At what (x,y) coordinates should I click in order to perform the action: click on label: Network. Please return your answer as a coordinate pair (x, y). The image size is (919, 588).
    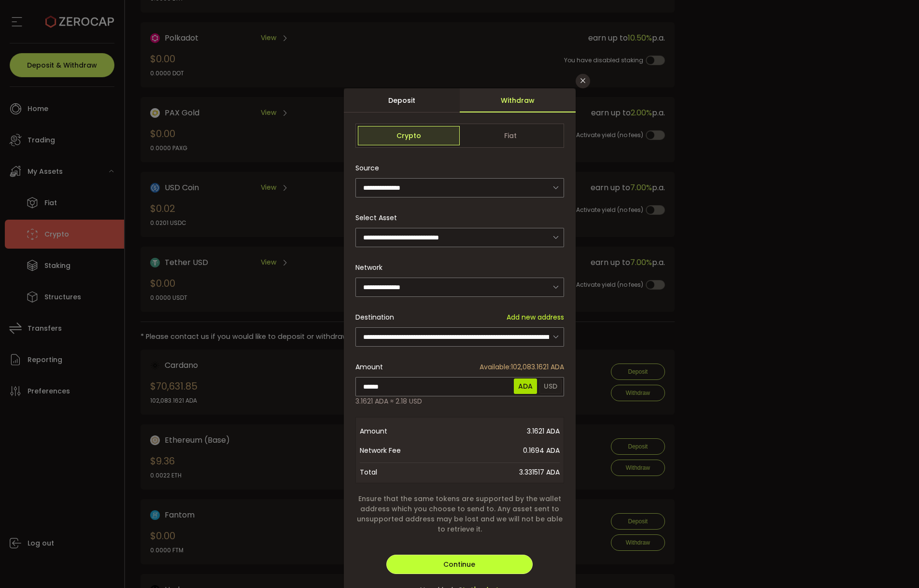
    Looking at the image, I should click on (372, 267).